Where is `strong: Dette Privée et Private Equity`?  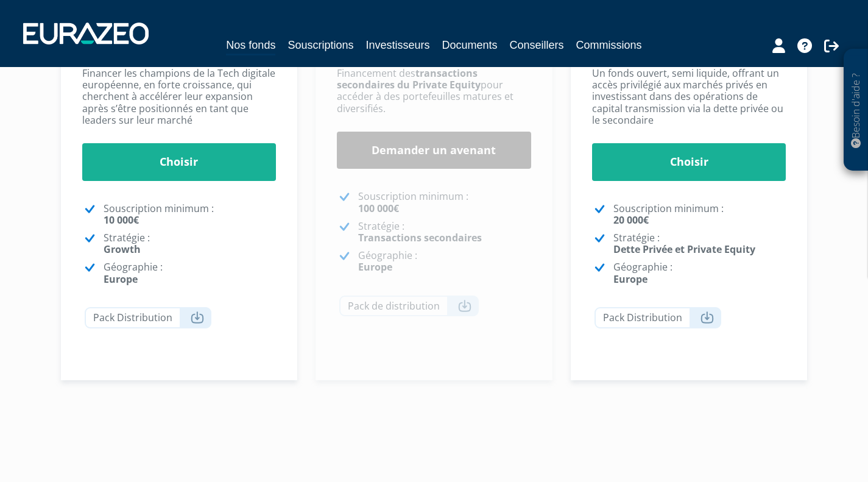 strong: Dette Privée et Private Equity is located at coordinates (684, 249).